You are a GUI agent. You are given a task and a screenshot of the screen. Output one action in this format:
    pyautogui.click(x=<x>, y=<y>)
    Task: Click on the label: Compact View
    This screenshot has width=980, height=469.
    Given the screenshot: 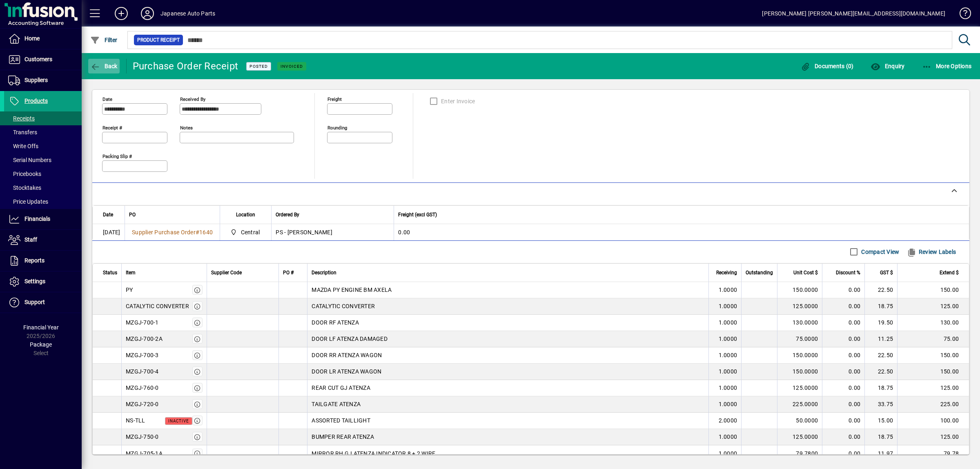 What is the action you would take?
    pyautogui.click(x=879, y=252)
    